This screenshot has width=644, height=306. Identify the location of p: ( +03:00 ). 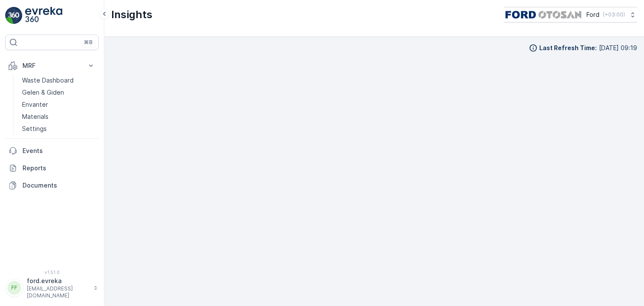
(614, 15).